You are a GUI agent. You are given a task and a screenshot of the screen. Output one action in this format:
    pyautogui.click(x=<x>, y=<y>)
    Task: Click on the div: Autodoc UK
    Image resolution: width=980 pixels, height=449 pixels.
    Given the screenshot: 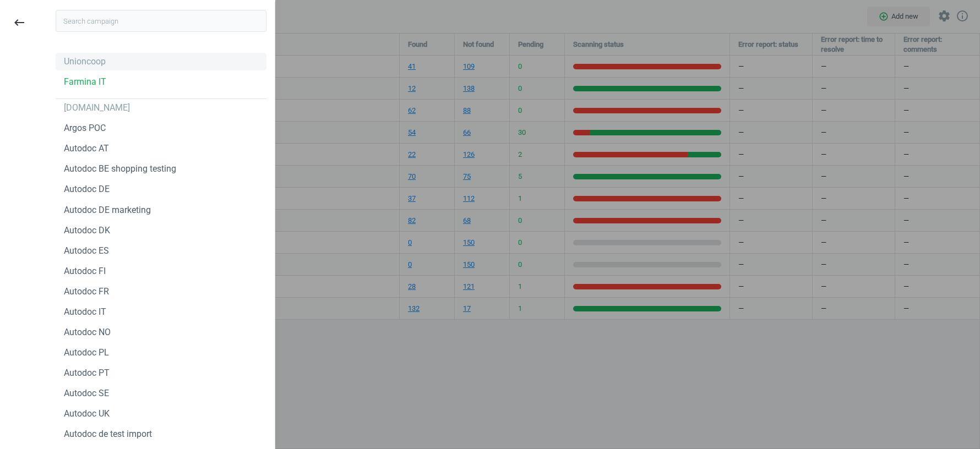 What is the action you would take?
    pyautogui.click(x=87, y=414)
    